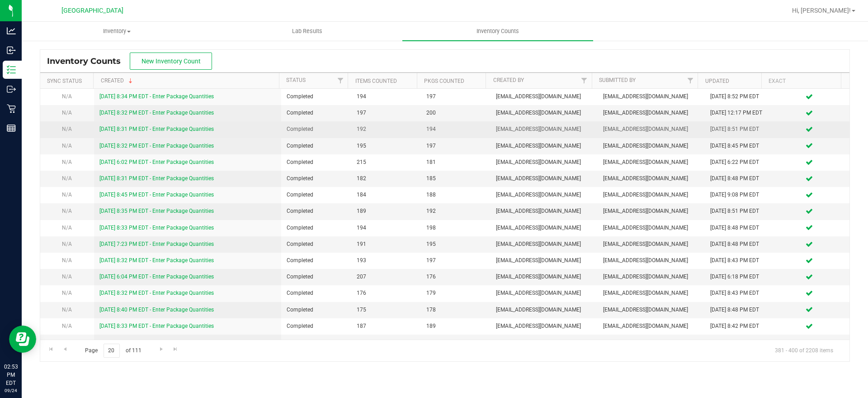 Image resolution: width=868 pixels, height=398 pixels. I want to click on span: 191, so click(386, 244).